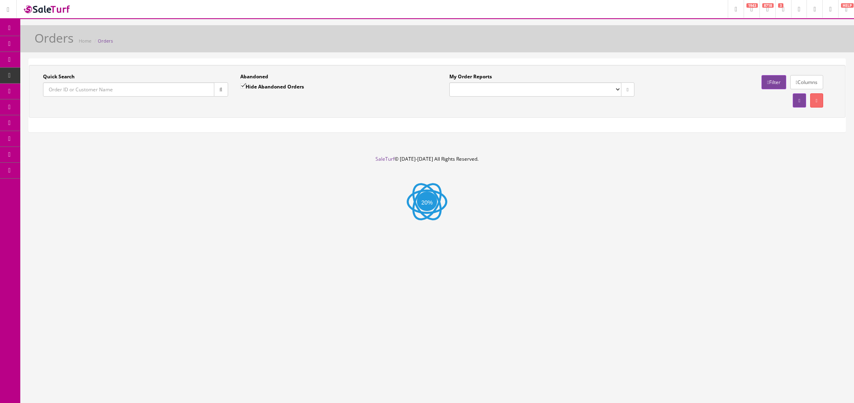 The width and height of the screenshot is (854, 403). What do you see at coordinates (385, 159) in the screenshot?
I see `a: SaleTurf` at bounding box center [385, 159].